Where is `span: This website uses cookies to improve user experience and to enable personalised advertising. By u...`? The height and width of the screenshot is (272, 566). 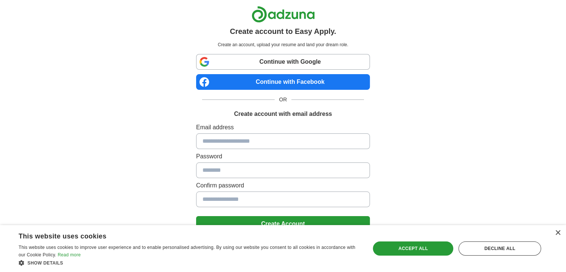 span: This website uses cookies to improve user experience and to enable personalised advertising. By u... is located at coordinates (187, 251).